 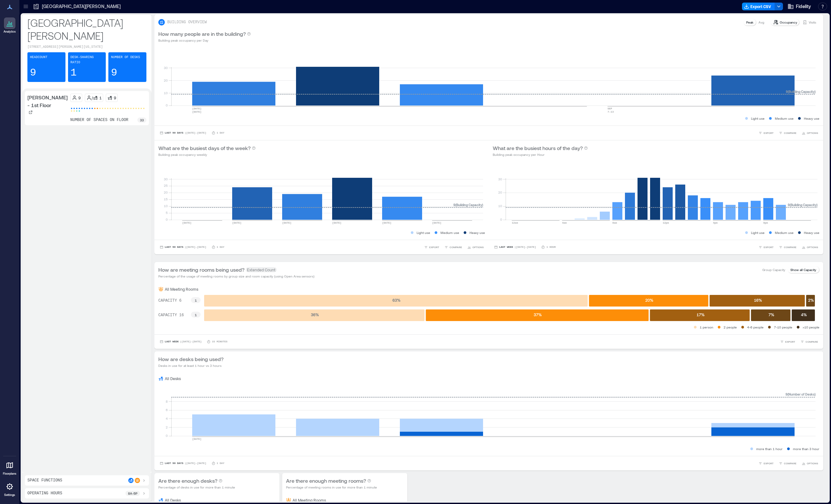 I want to click on p: Desks in use for at least 1 hour vs 3 hours, so click(x=191, y=365).